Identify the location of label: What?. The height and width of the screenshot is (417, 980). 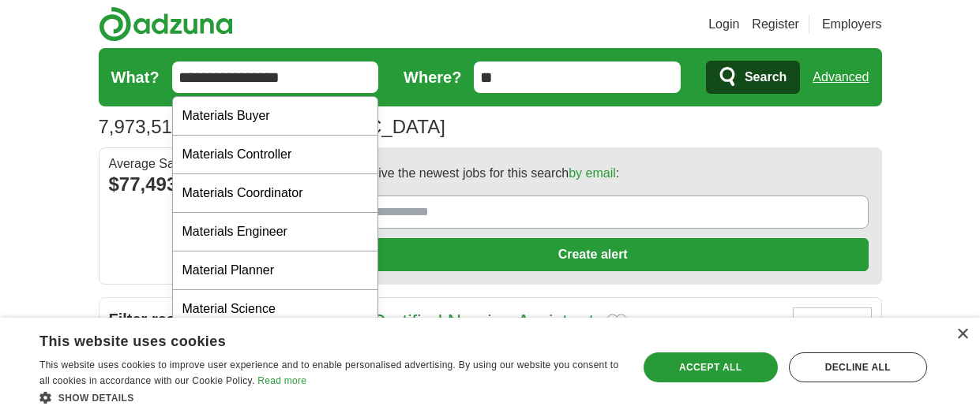
(135, 77).